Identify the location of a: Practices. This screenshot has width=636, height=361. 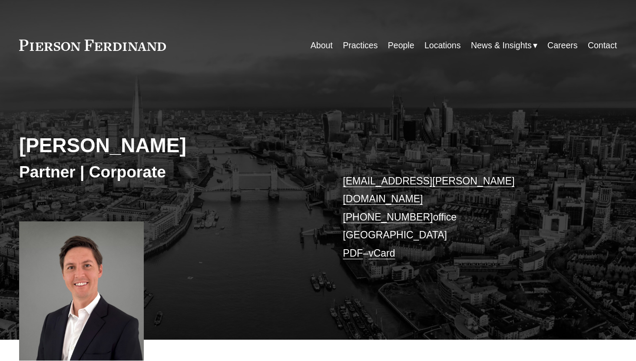
(360, 45).